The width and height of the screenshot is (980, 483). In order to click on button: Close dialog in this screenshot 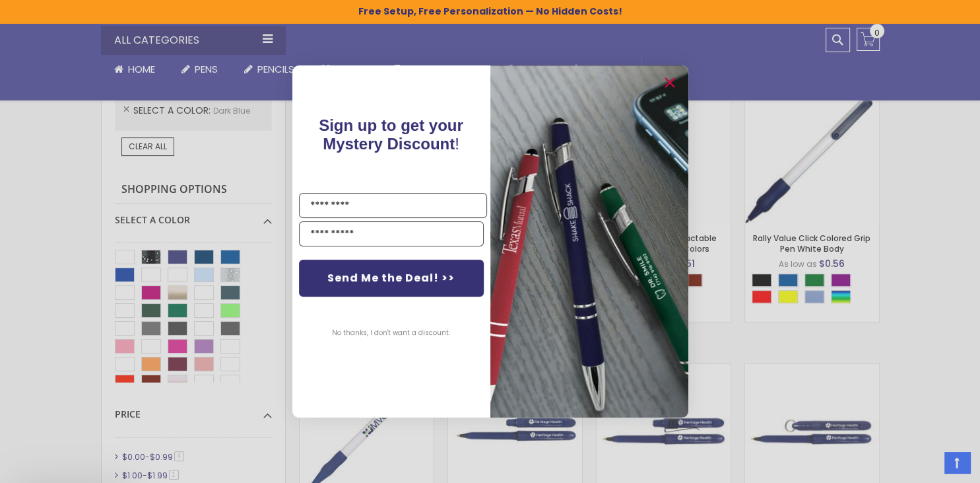, I will do `click(670, 83)`.